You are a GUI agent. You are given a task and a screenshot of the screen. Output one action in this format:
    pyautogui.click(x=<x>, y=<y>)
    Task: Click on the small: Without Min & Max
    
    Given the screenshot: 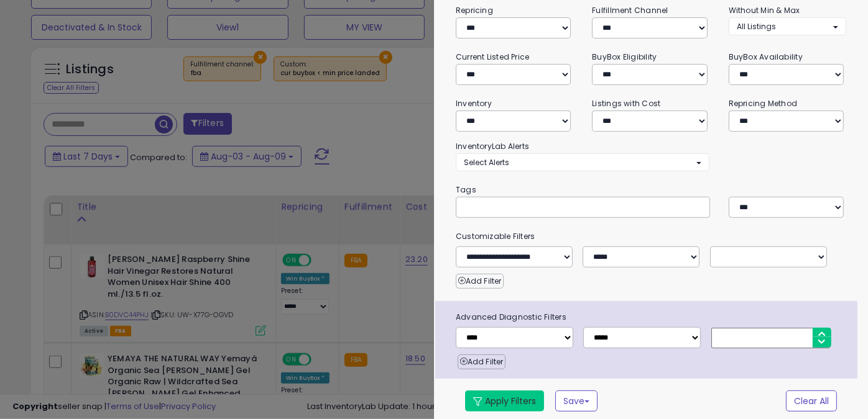 What is the action you would take?
    pyautogui.click(x=764, y=10)
    